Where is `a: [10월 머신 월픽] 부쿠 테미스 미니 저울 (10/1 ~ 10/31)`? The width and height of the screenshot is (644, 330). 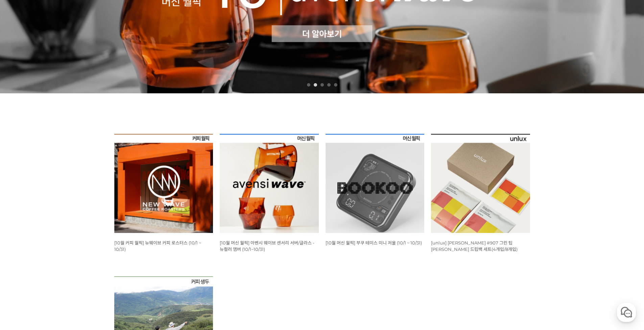
a: [10월 머신 월픽] 부쿠 테미스 미니 저울 (10/1 ~ 10/31) is located at coordinates (374, 243).